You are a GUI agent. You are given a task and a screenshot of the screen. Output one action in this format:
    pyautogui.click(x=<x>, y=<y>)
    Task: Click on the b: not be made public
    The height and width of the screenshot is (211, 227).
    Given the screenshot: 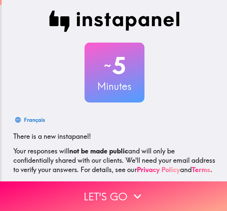 What is the action you would take?
    pyautogui.click(x=99, y=151)
    